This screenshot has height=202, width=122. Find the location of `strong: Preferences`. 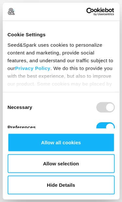

strong: Preferences is located at coordinates (21, 127).